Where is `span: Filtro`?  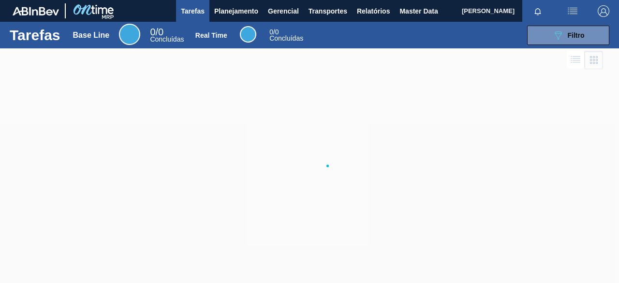 span: Filtro is located at coordinates (576, 35).